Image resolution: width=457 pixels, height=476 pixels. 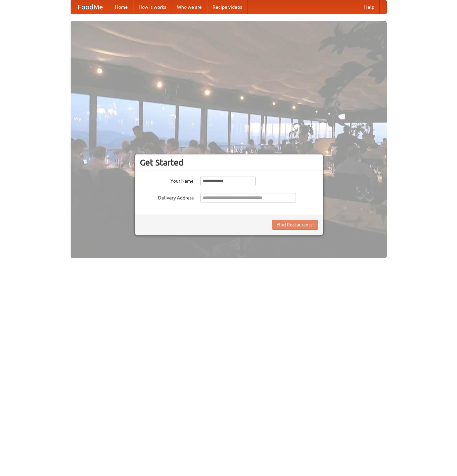 What do you see at coordinates (295, 225) in the screenshot?
I see `button: Find Restaurants!` at bounding box center [295, 225].